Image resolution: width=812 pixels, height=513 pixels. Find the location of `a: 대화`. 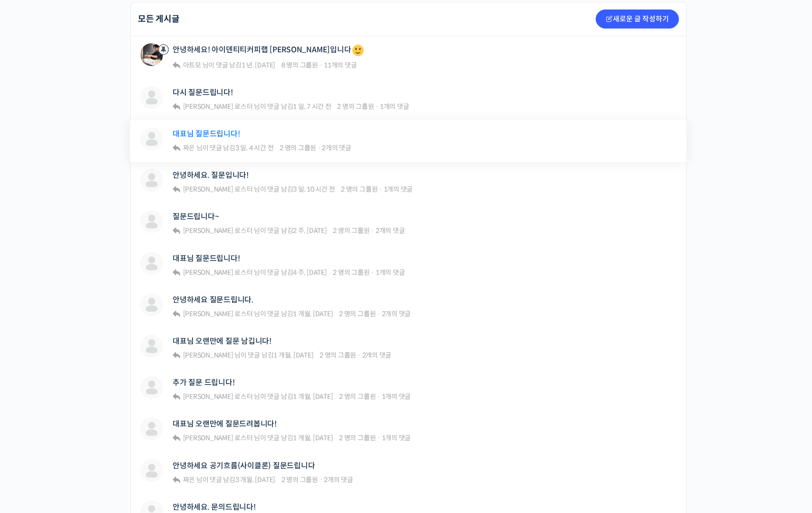

a: 대화 is located at coordinates (93, 313).